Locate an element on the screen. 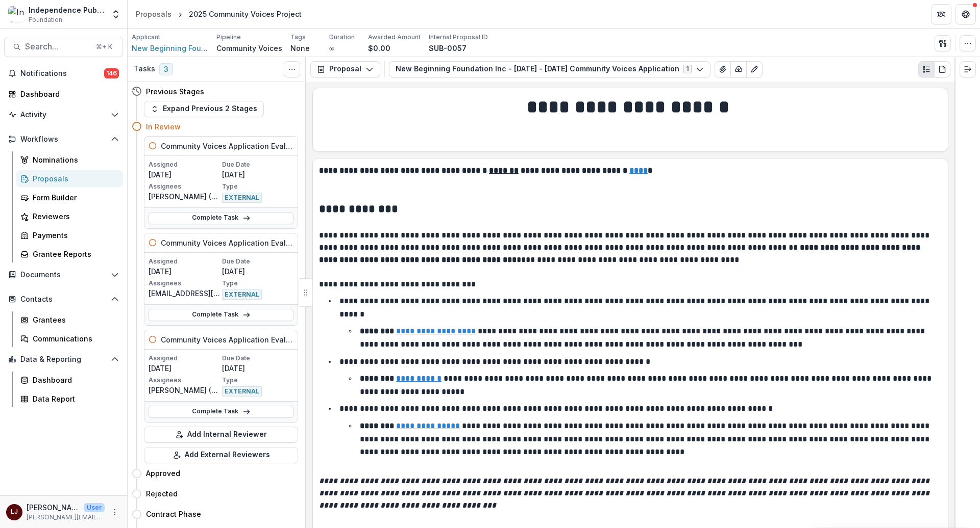 The height and width of the screenshot is (528, 980). p: Pipeline is located at coordinates (228, 37).